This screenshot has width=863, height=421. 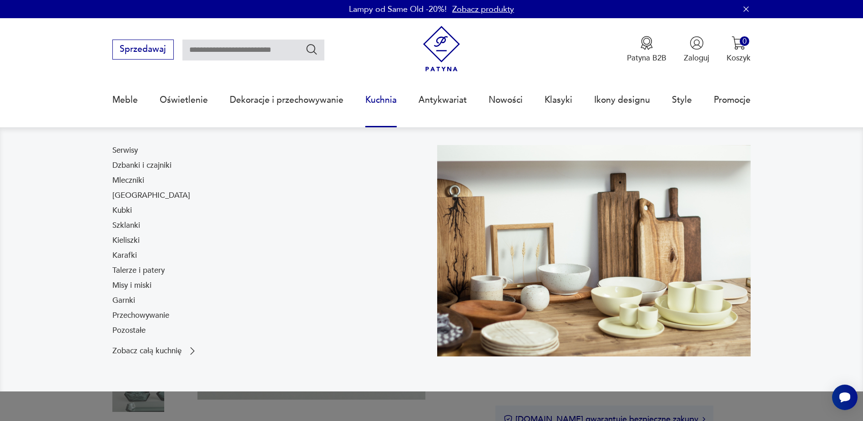 I want to click on a: Ikona medaluPatyna B2B, so click(x=646, y=50).